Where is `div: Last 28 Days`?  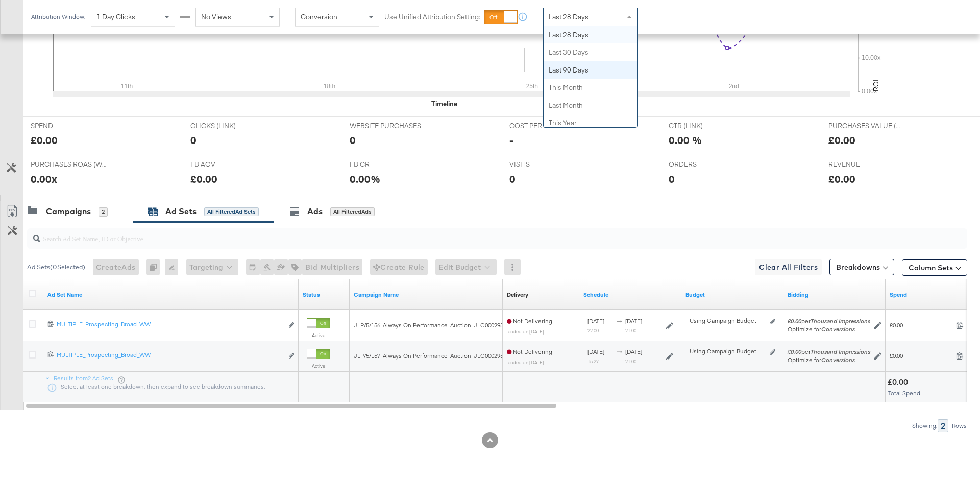
div: Last 28 Days is located at coordinates (590, 35).